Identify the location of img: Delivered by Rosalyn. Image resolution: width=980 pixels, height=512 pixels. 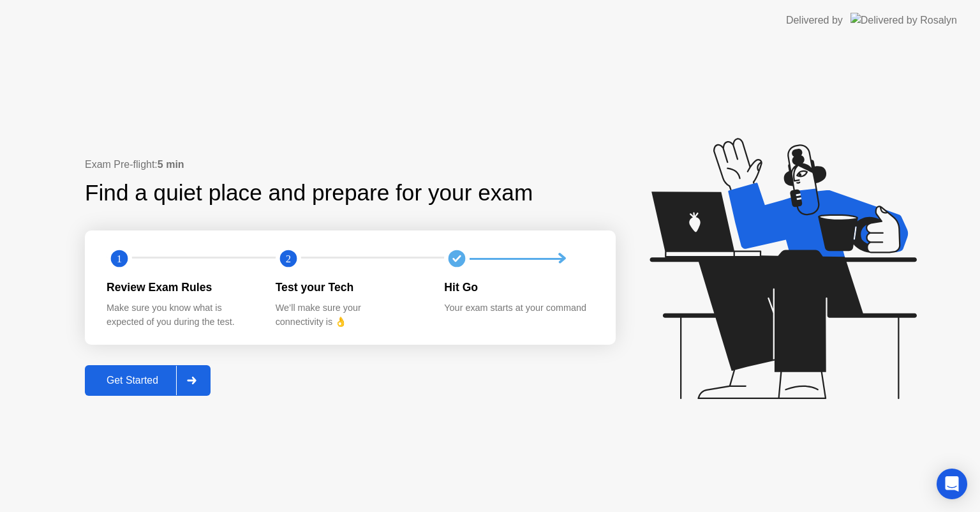
(903, 19).